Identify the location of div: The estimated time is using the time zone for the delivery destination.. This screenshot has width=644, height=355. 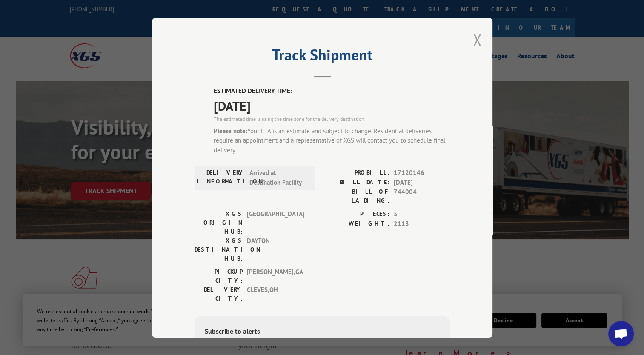
(331, 119).